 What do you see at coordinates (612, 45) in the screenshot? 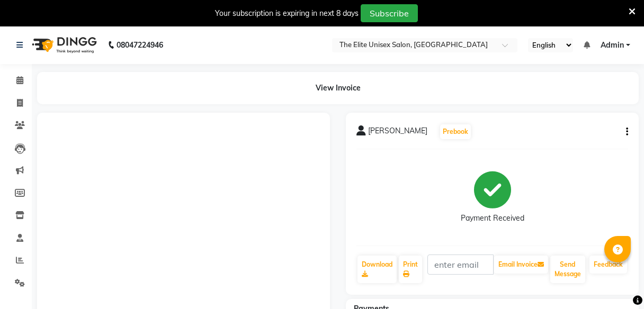
I see `span: Admin` at bounding box center [612, 45].